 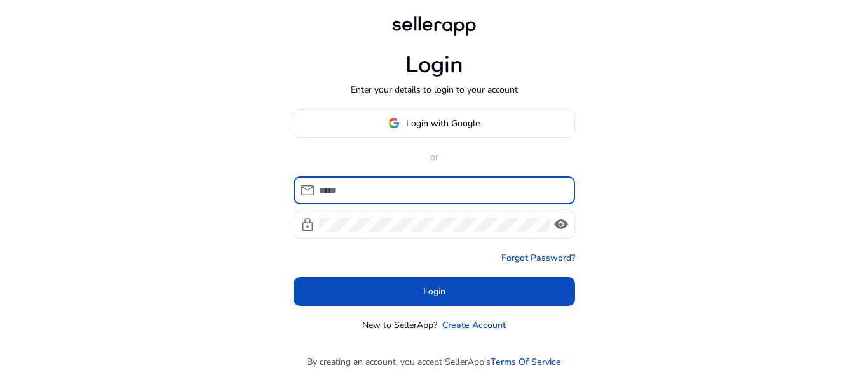 I want to click on span: visibility, so click(x=561, y=225).